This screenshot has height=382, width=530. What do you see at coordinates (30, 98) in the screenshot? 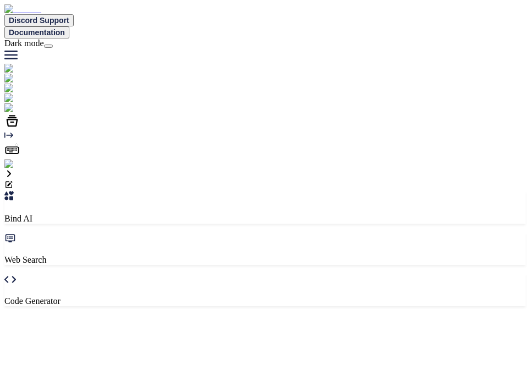
I see `img: githubLight` at bounding box center [30, 98].